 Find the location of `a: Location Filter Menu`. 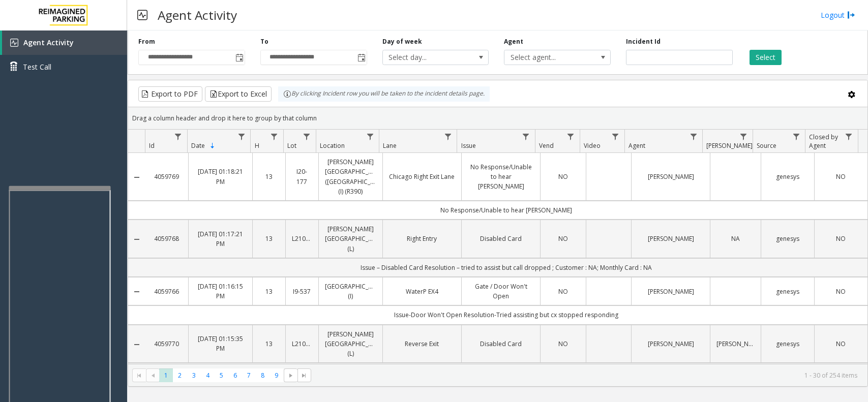

a: Location Filter Menu is located at coordinates (369, 136).